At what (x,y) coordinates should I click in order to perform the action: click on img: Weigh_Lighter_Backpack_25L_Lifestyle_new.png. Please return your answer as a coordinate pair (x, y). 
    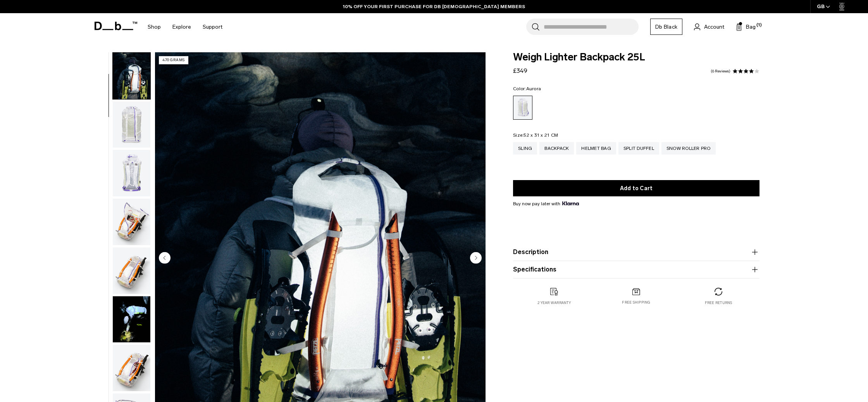
    Looking at the image, I should click on (131, 76).